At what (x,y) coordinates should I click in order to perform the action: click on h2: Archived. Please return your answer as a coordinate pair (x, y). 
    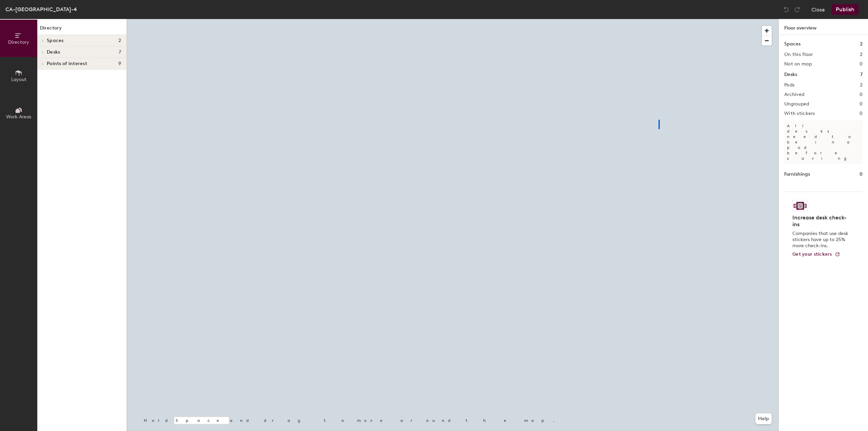
    Looking at the image, I should click on (794, 94).